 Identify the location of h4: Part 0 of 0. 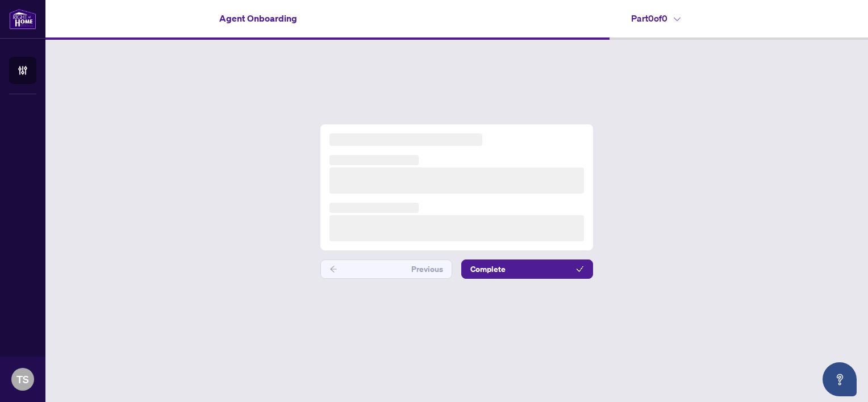
(655, 18).